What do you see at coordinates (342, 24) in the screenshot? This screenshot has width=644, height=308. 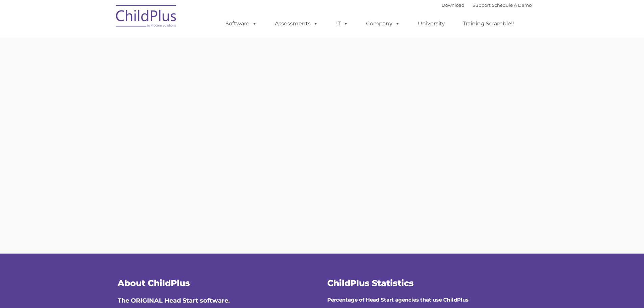 I see `a: IT` at bounding box center [342, 24].